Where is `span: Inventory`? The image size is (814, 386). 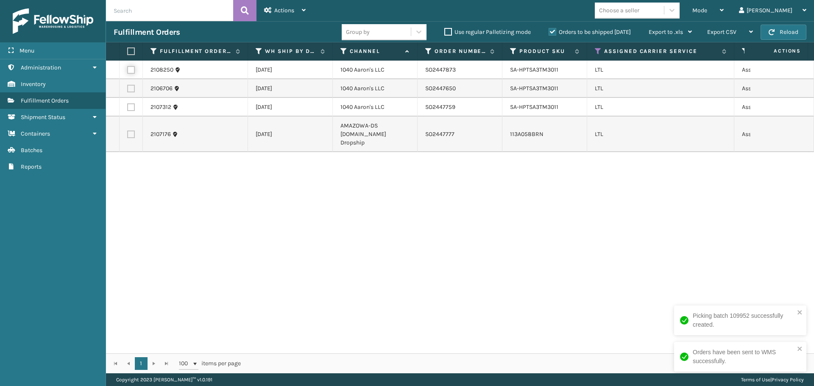
span: Inventory is located at coordinates (33, 84).